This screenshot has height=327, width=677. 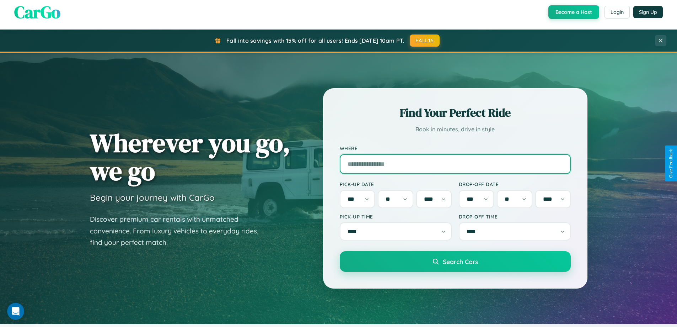 I want to click on button: Sign Up, so click(x=648, y=12).